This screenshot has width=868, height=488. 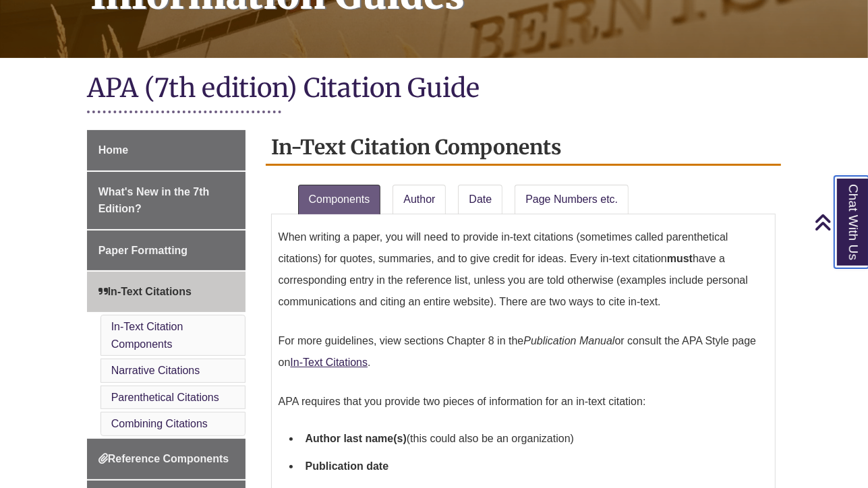 What do you see at coordinates (164, 459) in the screenshot?
I see `span: Reference Components` at bounding box center [164, 459].